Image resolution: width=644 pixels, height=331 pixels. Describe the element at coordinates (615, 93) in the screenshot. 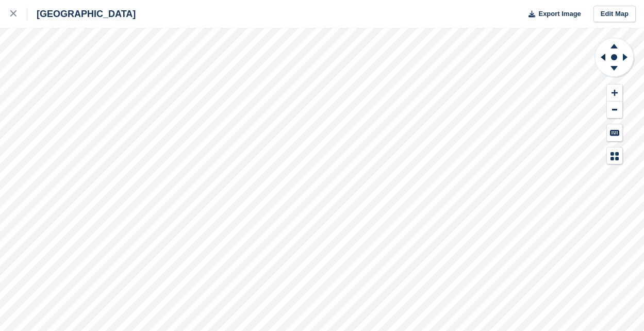

I see `button: Zoom In` at that location.